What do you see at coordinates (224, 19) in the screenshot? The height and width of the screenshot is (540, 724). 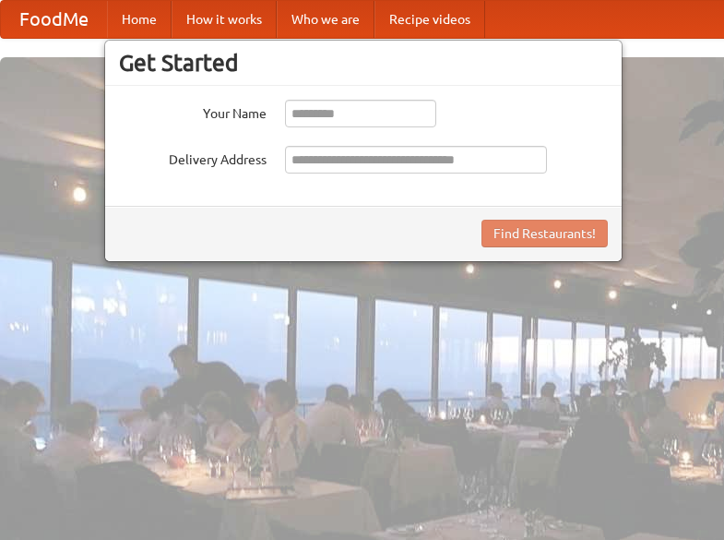 I see `a: How it works` at bounding box center [224, 19].